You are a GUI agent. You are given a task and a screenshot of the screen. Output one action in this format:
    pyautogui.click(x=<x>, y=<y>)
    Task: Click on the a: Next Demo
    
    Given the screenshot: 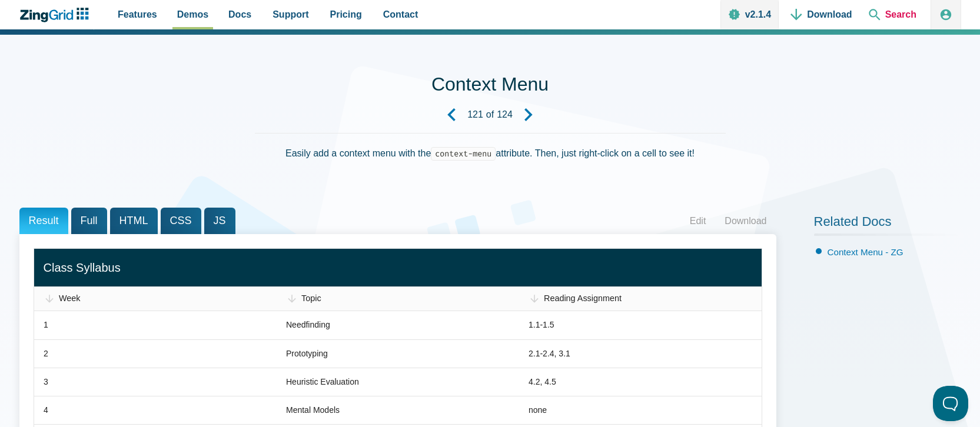 What is the action you would take?
    pyautogui.click(x=528, y=114)
    